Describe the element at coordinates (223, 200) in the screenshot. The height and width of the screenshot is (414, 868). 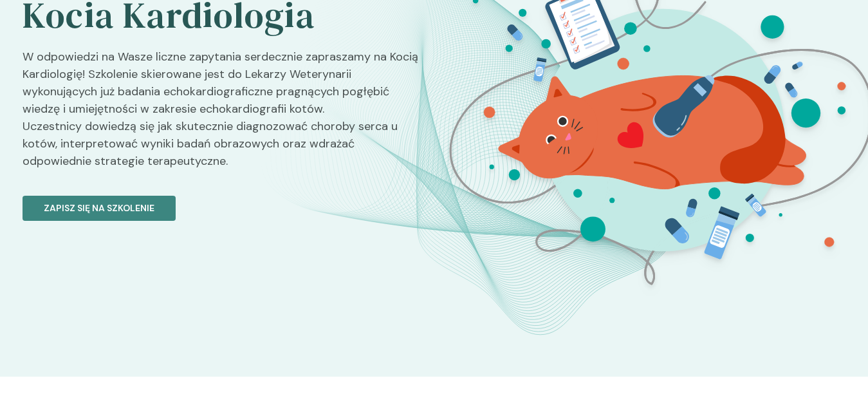
I see `a: Zapisz się na szkolenie` at that location.